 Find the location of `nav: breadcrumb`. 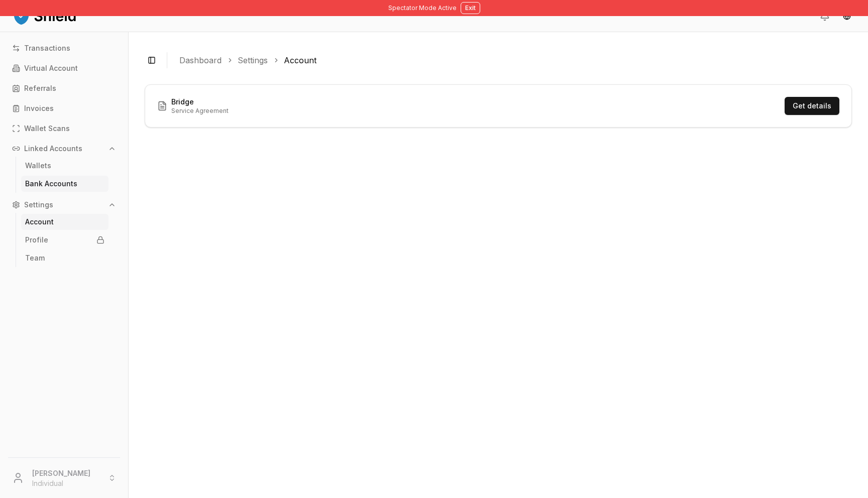

nav: breadcrumb is located at coordinates (511, 60).